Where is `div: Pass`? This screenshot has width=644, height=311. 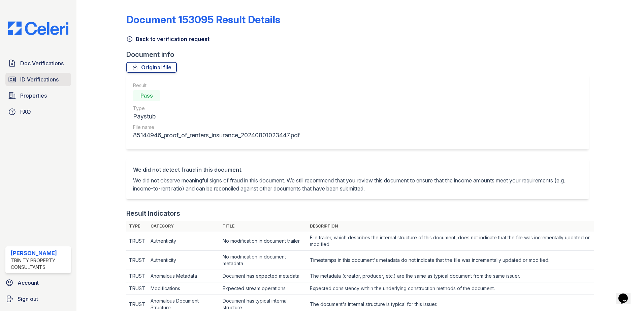 div: Pass is located at coordinates (146, 96).